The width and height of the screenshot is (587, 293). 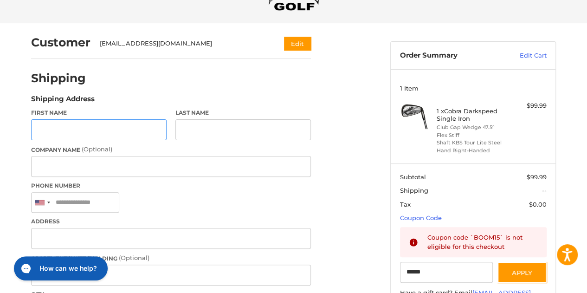 What do you see at coordinates (61, 42) in the screenshot?
I see `h2: Customer` at bounding box center [61, 42].